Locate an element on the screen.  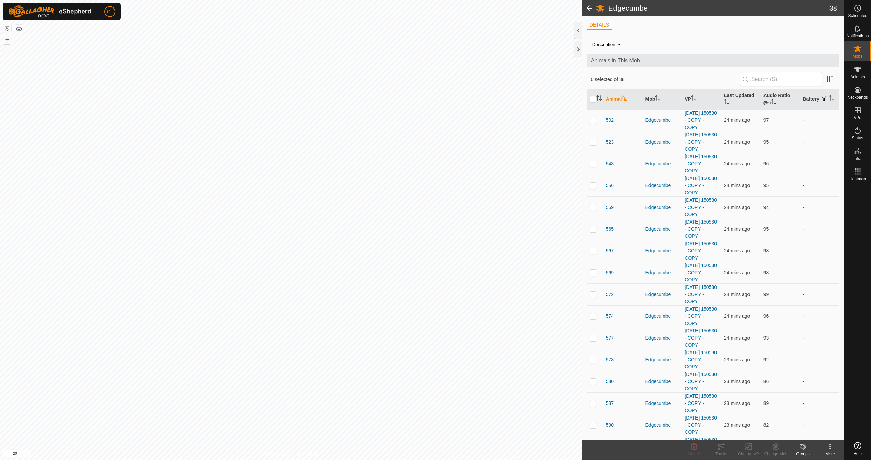
span: 86 is located at coordinates (766, 381).